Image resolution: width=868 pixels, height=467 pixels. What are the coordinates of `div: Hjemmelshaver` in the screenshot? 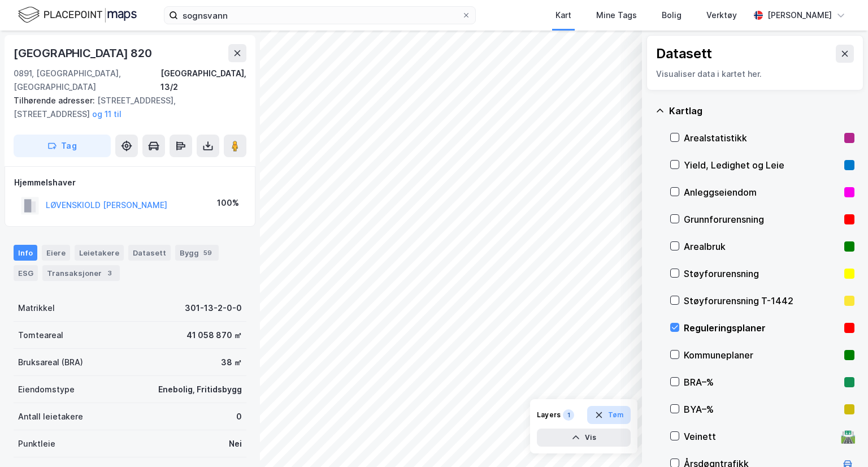 It's located at (130, 182).